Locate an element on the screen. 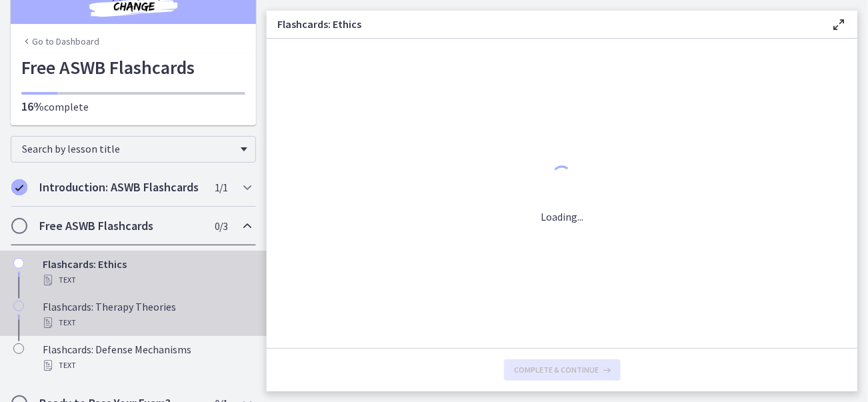 The width and height of the screenshot is (868, 402). h1: Free ASWB Flashcards is located at coordinates (133, 67).